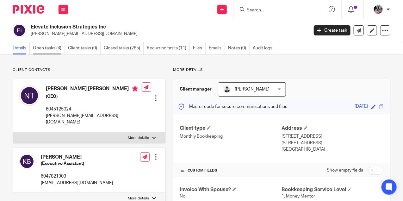  I want to click on input: Search, so click(275, 10).